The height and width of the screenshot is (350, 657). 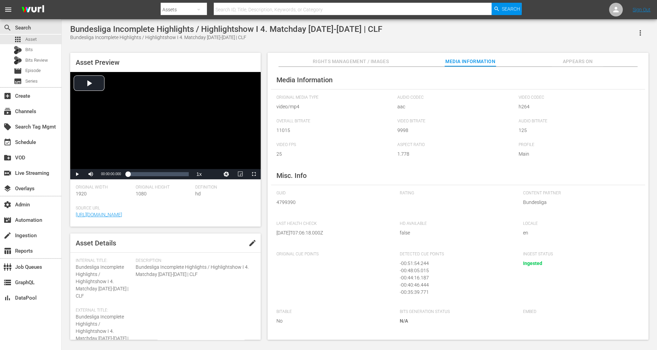 I want to click on div: - 00:51:54.244, so click(x=454, y=263).